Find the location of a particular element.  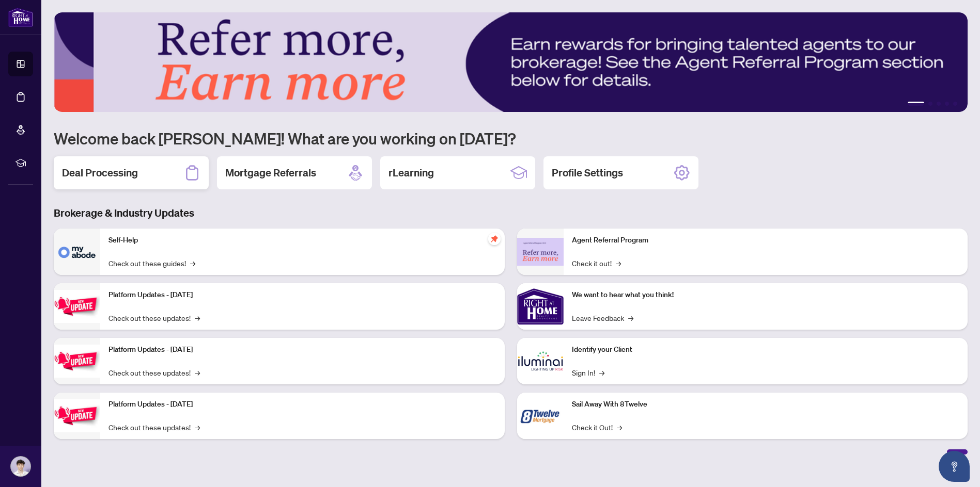

h2: Mortgage Referrals is located at coordinates (270, 173).